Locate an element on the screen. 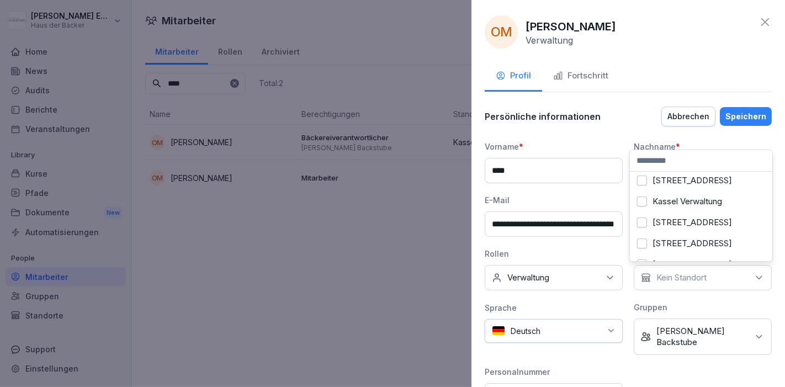 This screenshot has height=387, width=785. div: Sprache is located at coordinates (554, 308).